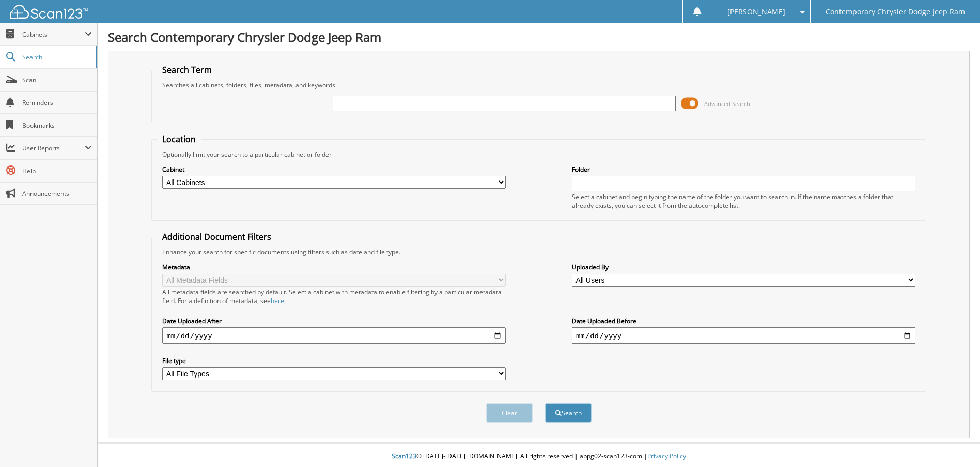 The image size is (980, 467). What do you see at coordinates (57, 170) in the screenshot?
I see `span: Help` at bounding box center [57, 170].